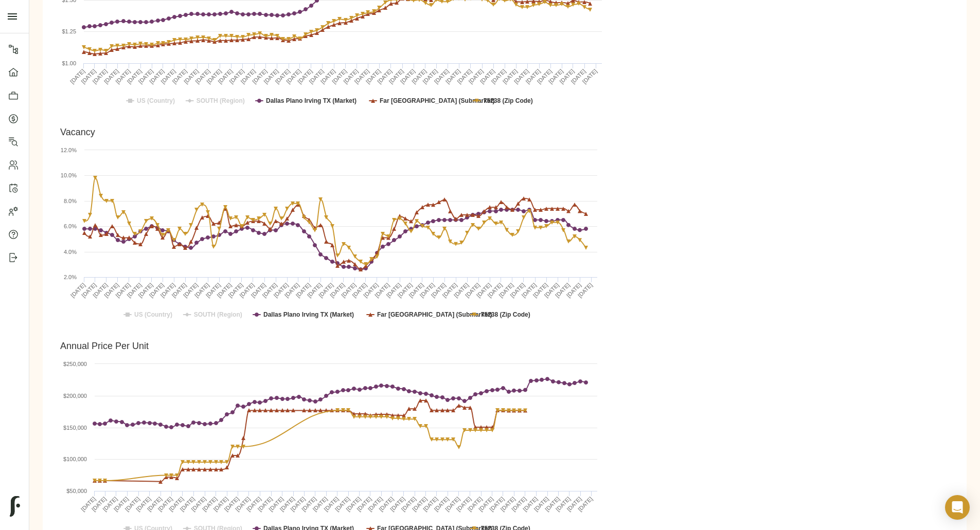 The width and height of the screenshot is (980, 530). Describe the element at coordinates (221, 101) in the screenshot. I see `text: SOUTH (Region)` at that location.